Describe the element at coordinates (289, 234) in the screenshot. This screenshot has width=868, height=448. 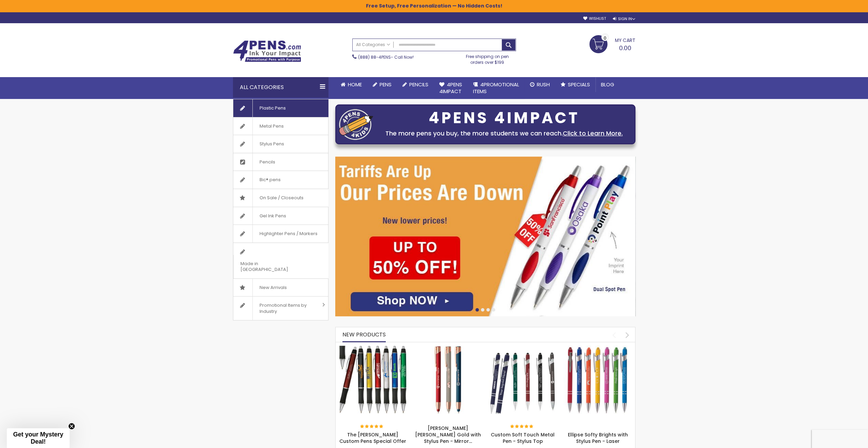
I see `span: Highlighter Pens / Markers` at that location.